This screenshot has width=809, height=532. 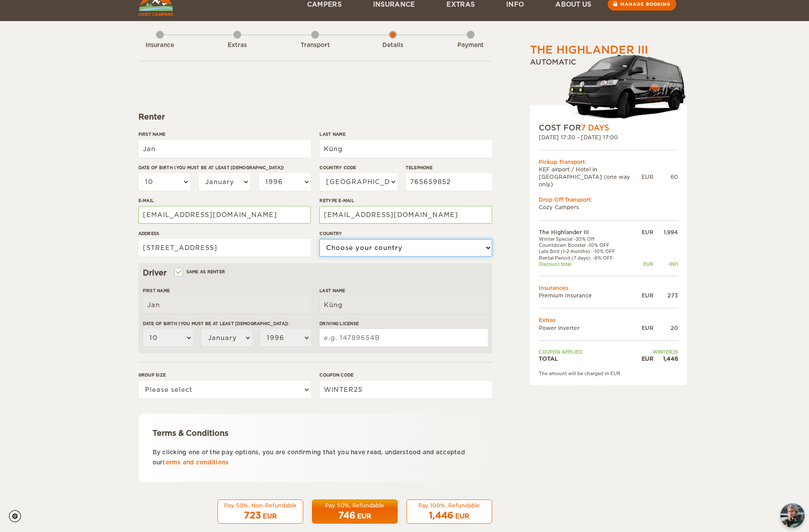 What do you see at coordinates (315, 273) in the screenshot?
I see `div: Driver` at bounding box center [315, 273].